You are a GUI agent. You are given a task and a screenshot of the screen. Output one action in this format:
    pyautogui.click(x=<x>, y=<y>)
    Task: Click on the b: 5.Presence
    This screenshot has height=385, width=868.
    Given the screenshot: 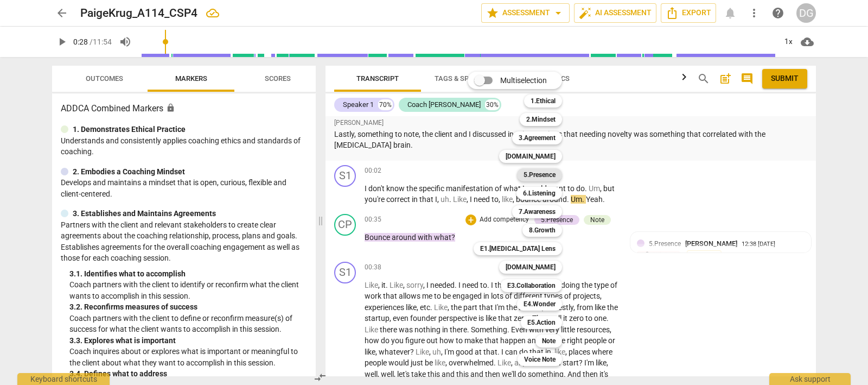 What is the action you would take?
    pyautogui.click(x=539, y=175)
    